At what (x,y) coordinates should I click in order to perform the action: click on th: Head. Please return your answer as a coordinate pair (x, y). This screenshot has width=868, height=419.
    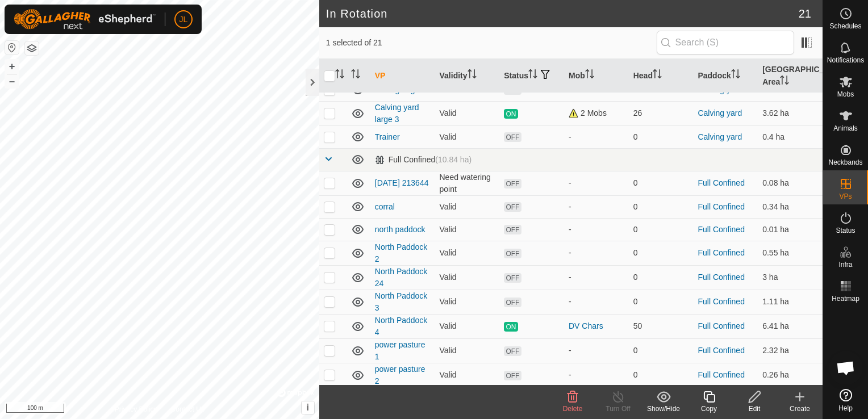
    Looking at the image, I should click on (661, 76).